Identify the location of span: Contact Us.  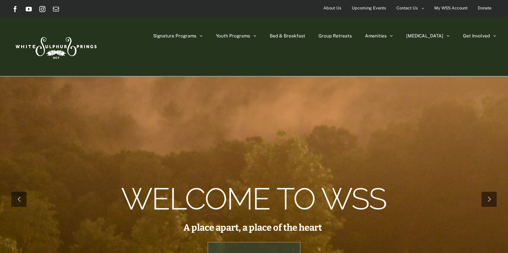
(407, 8).